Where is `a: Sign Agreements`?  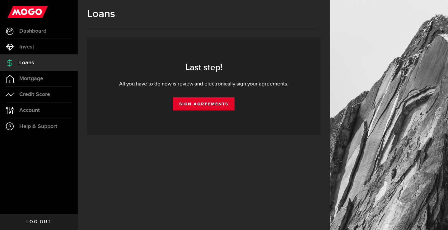 a: Sign Agreements is located at coordinates (204, 104).